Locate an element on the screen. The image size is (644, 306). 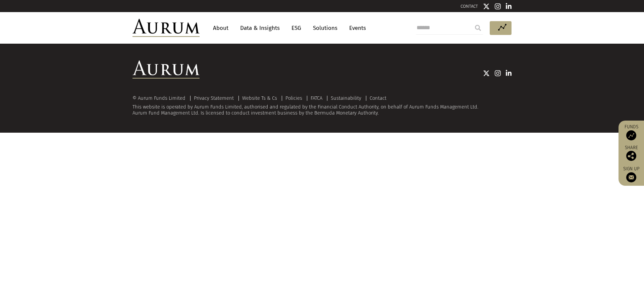
img: Aurum is located at coordinates (166, 28).